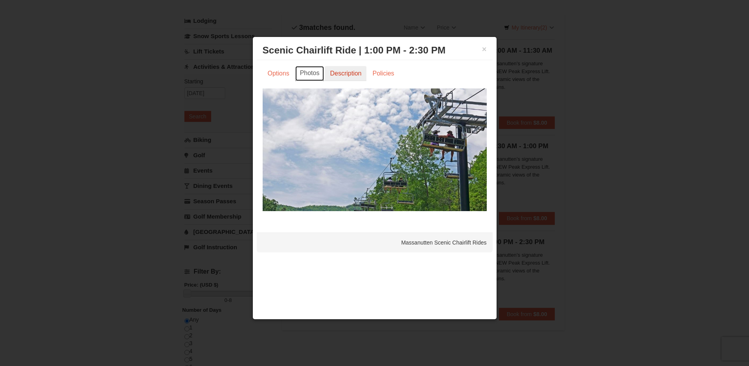  What do you see at coordinates (375, 150) in the screenshot?
I see `img: 24896431-9-664d1467.jpg` at bounding box center [375, 150].